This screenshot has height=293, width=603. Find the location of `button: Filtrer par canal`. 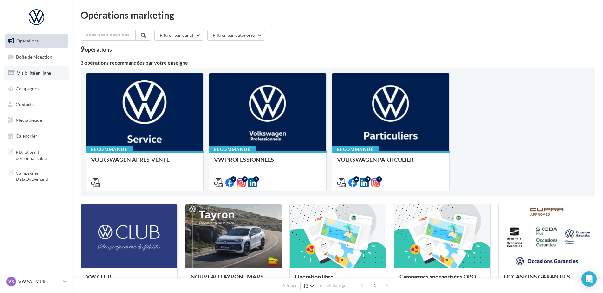

button: Filtrer par canal is located at coordinates (179, 35).